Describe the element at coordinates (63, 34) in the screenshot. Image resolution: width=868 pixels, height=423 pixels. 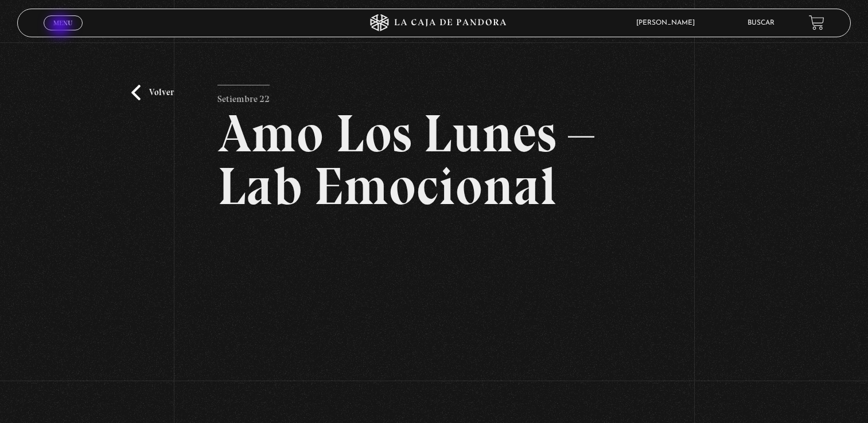
I see `span: Cerrar` at that location.